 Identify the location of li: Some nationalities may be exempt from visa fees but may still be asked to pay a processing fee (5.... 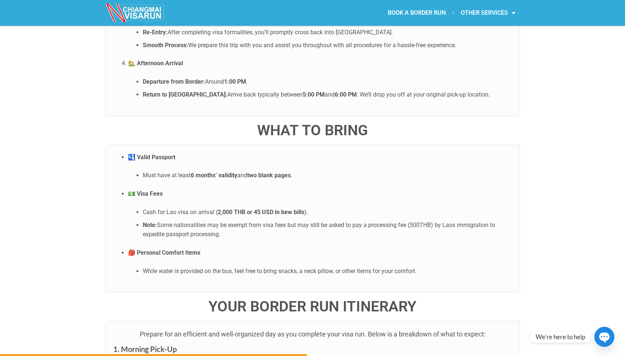
(327, 230).